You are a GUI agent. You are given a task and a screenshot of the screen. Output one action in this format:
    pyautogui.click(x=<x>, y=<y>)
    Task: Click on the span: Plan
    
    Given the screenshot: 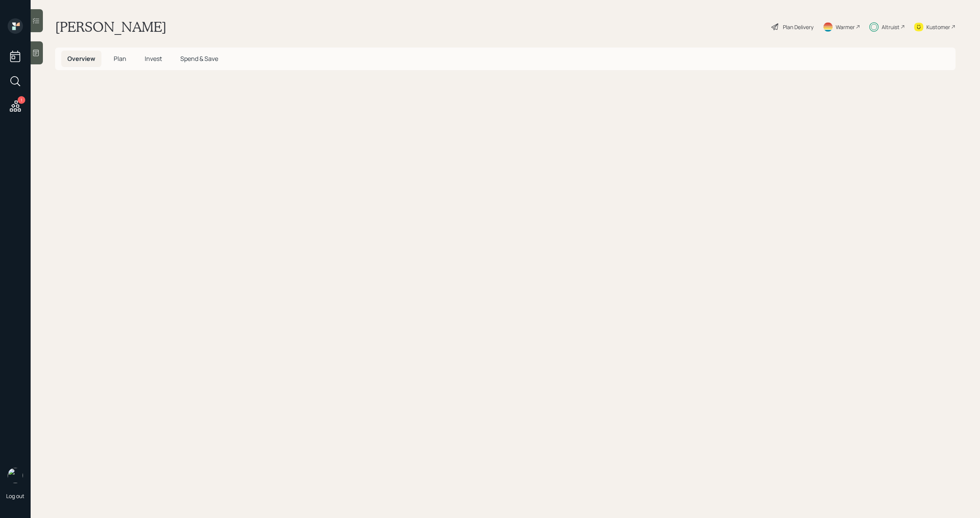 What is the action you would take?
    pyautogui.click(x=120, y=59)
    